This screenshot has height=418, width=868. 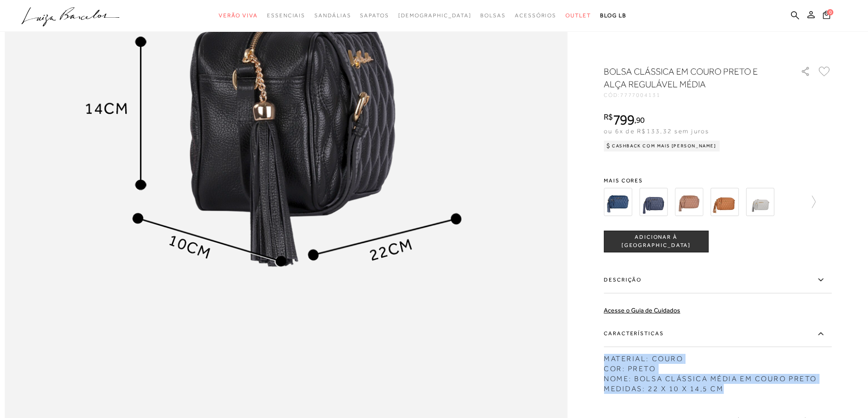 What do you see at coordinates (760, 202) in the screenshot?
I see `img: BOLSA CLÁSSICA EM COURO CINZA ESTANHO E ALÇA REGULÁVEL MÉDIA` at bounding box center [760, 202].